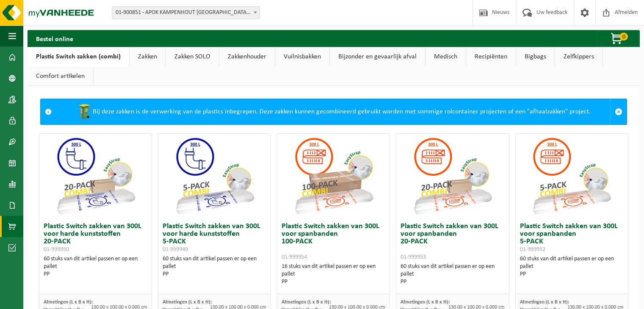 The width and height of the screenshot is (644, 309). Describe the element at coordinates (175, 249) in the screenshot. I see `span: 01-999949` at that location.